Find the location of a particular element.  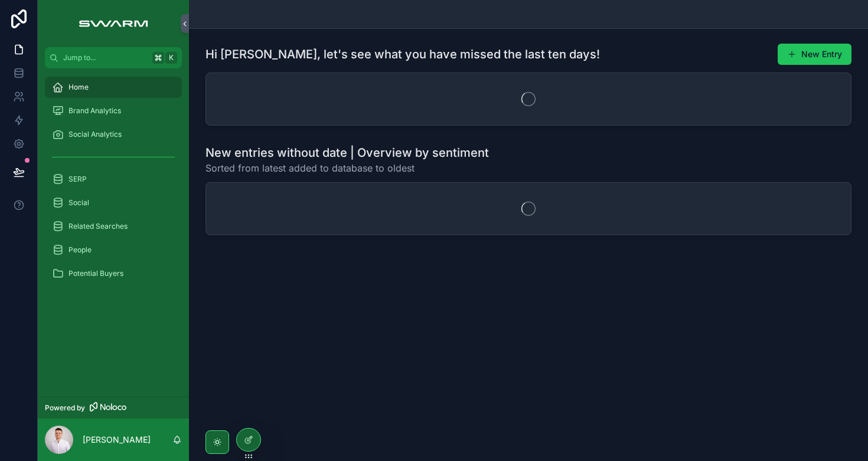

span: Jump to... is located at coordinates (105, 58).